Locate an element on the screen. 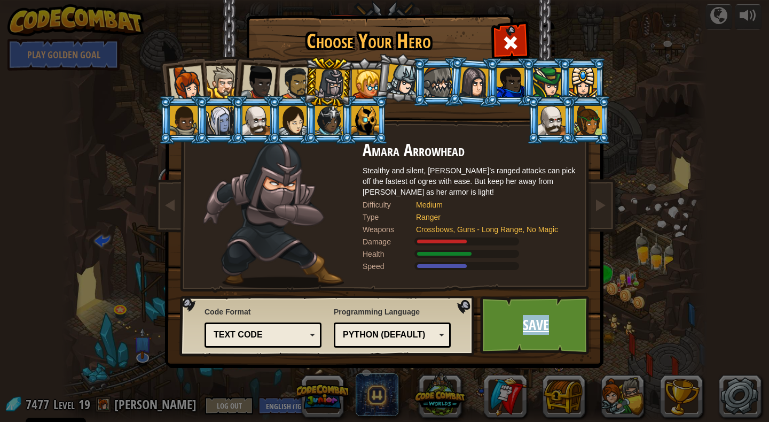 This screenshot has height=422, width=769. div: Ranger is located at coordinates (491, 217).